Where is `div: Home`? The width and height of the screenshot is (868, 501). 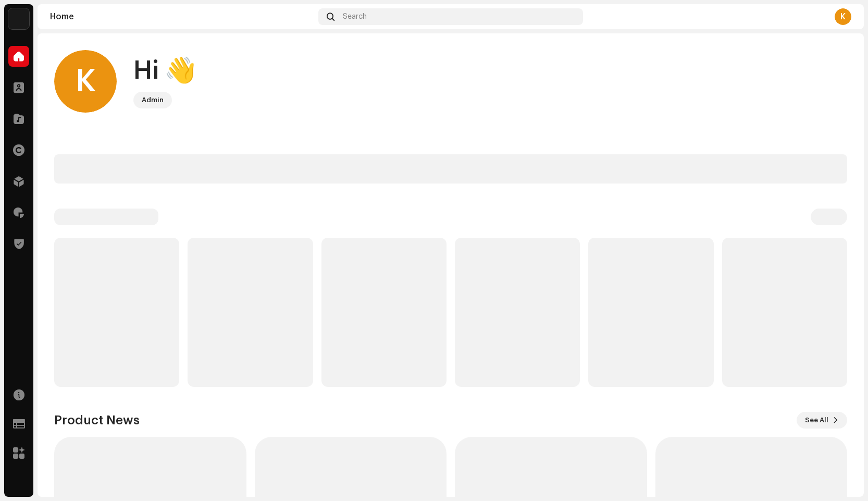 div: Home is located at coordinates (182, 17).